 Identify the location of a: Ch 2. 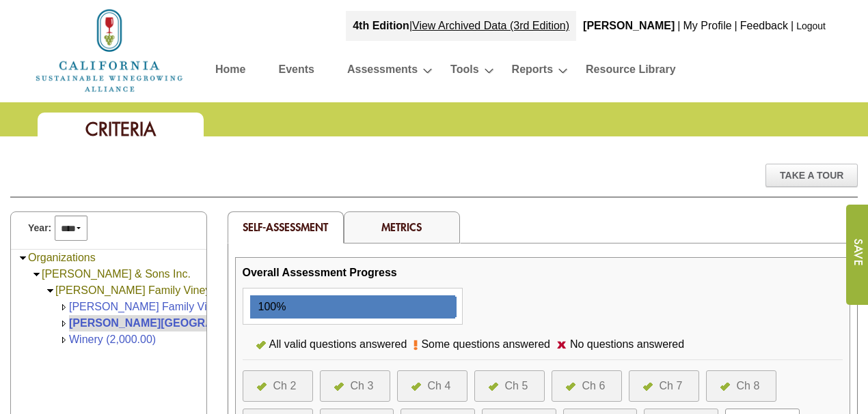
(278, 387).